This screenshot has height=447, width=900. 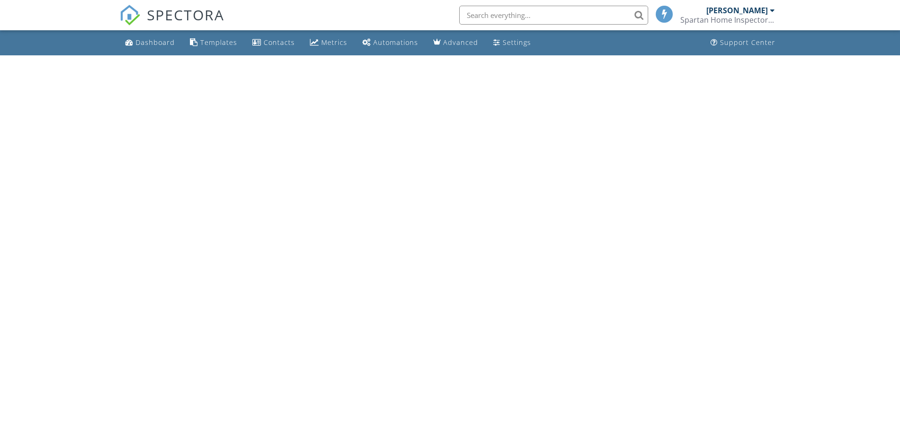 I want to click on input: Search everything..., so click(x=554, y=15).